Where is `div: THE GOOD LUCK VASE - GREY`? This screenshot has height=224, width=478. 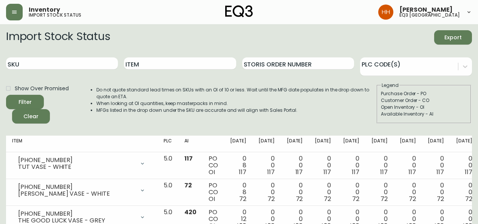 div: THE GOOD LUCK VASE - GREY is located at coordinates (76, 221).